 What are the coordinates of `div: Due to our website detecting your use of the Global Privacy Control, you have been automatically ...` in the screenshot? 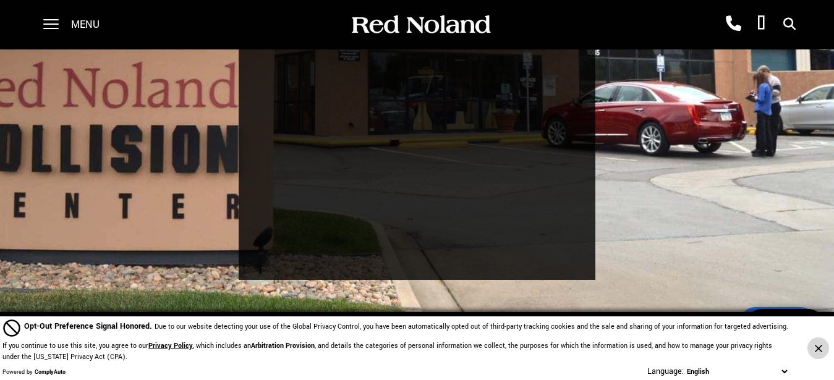 It's located at (406, 326).